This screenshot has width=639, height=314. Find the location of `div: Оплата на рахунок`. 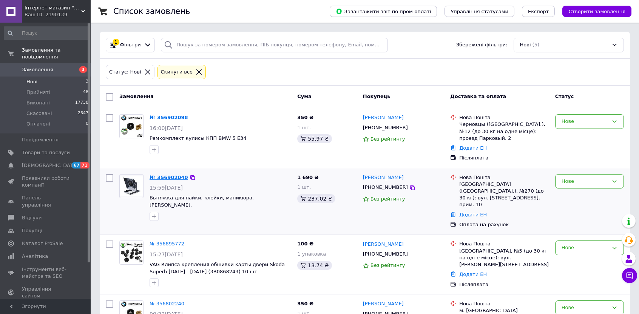

div: Оплата на рахунок is located at coordinates (504, 225).